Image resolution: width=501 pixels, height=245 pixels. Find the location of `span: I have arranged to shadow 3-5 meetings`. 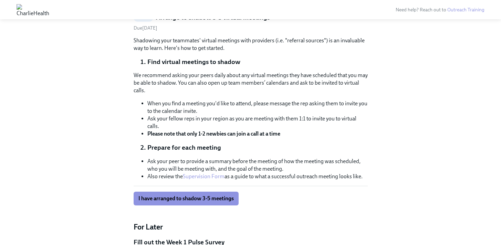

span: I have arranged to shadow 3-5 meetings is located at coordinates (186, 199).